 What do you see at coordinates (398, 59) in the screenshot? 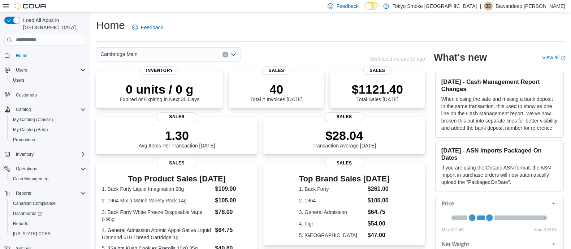
I see `p: Updated 1 minute(s) ago` at bounding box center [398, 59].